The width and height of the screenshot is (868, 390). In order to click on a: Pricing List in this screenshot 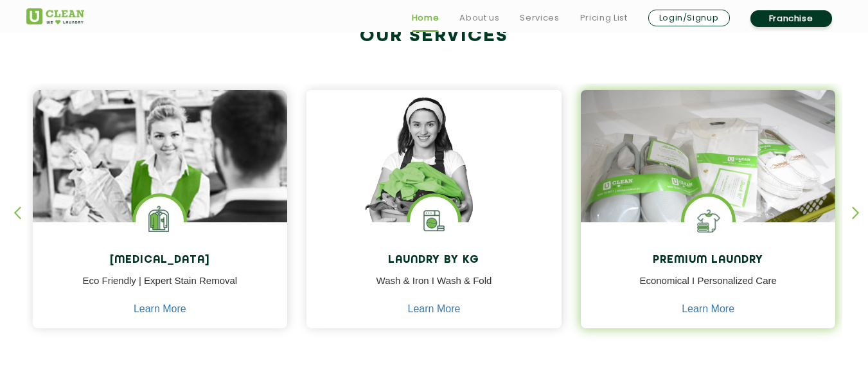, I will do `click(604, 18)`.